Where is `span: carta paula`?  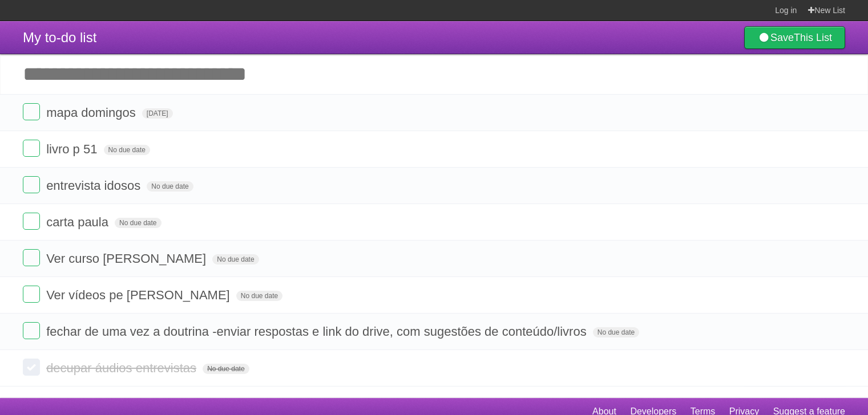
span: carta paula is located at coordinates (79, 222).